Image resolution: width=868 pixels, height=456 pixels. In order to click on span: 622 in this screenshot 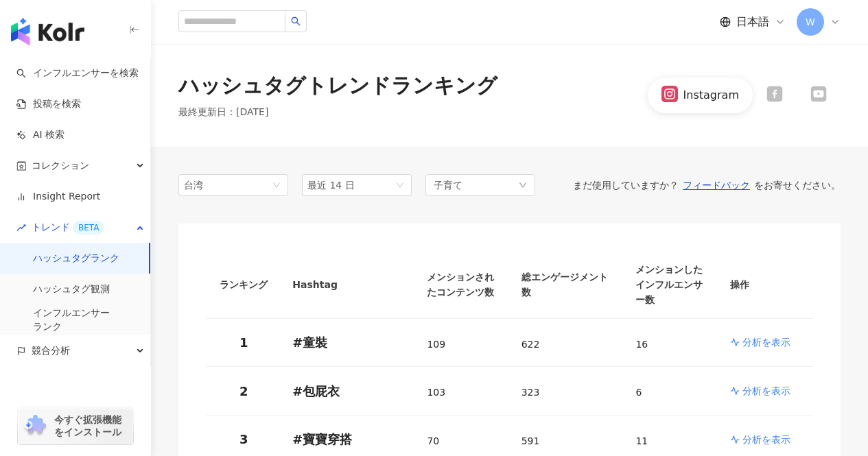, I will do `click(531, 344)`.